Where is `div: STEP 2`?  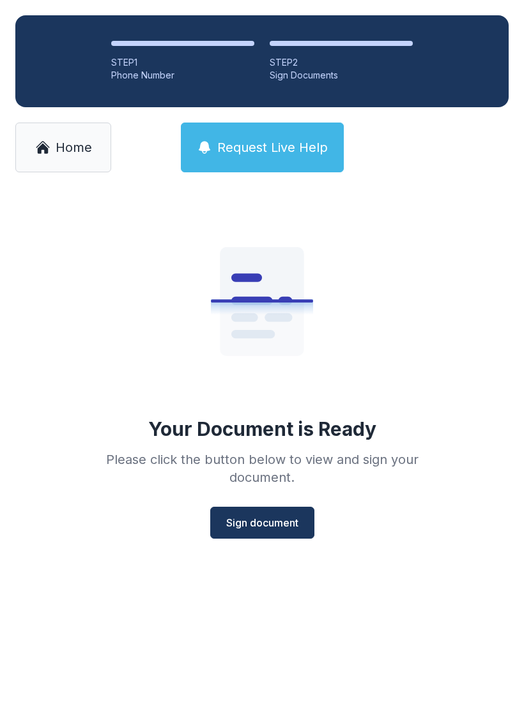 div: STEP 2 is located at coordinates (341, 63).